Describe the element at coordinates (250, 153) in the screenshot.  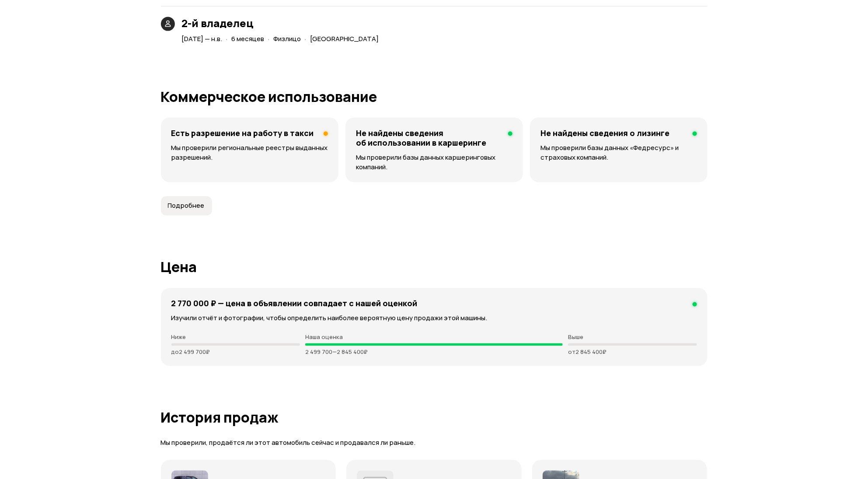
I see `p: Мы проверили региональные реестры выданных разрешений.` at that location.